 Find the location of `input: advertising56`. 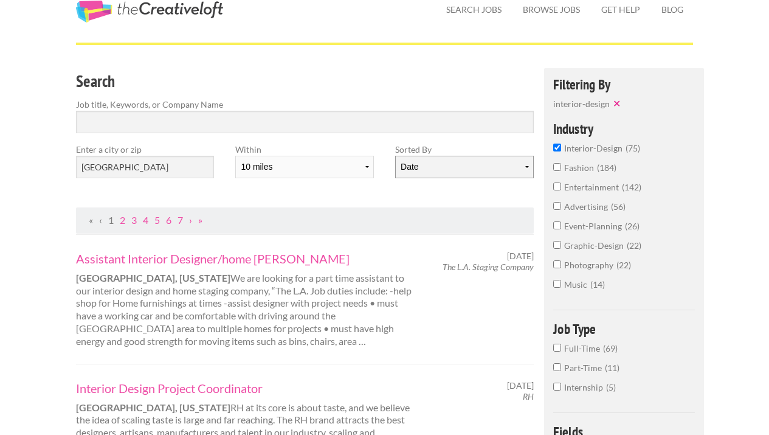

input: advertising56 is located at coordinates (557, 206).